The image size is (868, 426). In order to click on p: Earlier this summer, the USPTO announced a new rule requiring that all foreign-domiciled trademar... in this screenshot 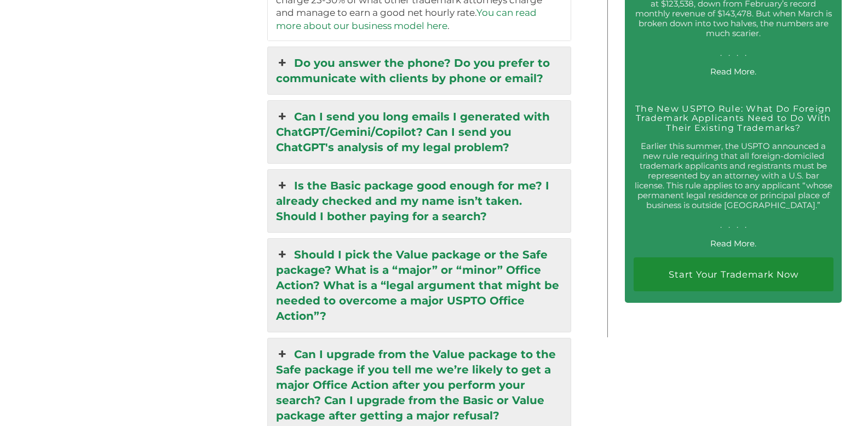, I will do `click(734, 186)`.